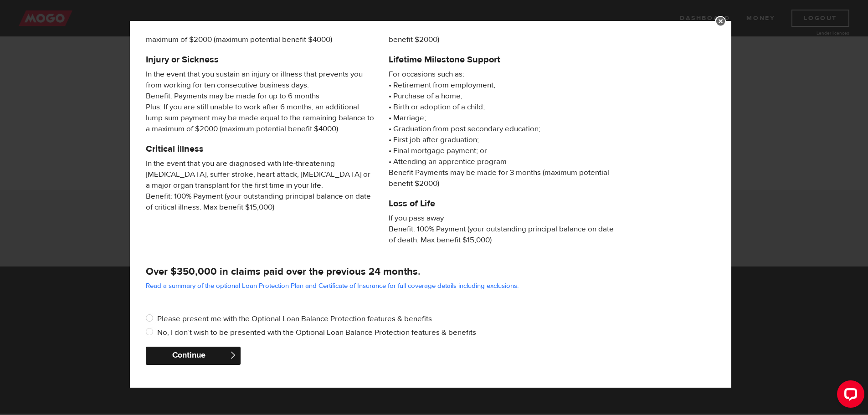  What do you see at coordinates (261, 60) in the screenshot?
I see `h5: Injury or Sickness` at bounding box center [261, 60].